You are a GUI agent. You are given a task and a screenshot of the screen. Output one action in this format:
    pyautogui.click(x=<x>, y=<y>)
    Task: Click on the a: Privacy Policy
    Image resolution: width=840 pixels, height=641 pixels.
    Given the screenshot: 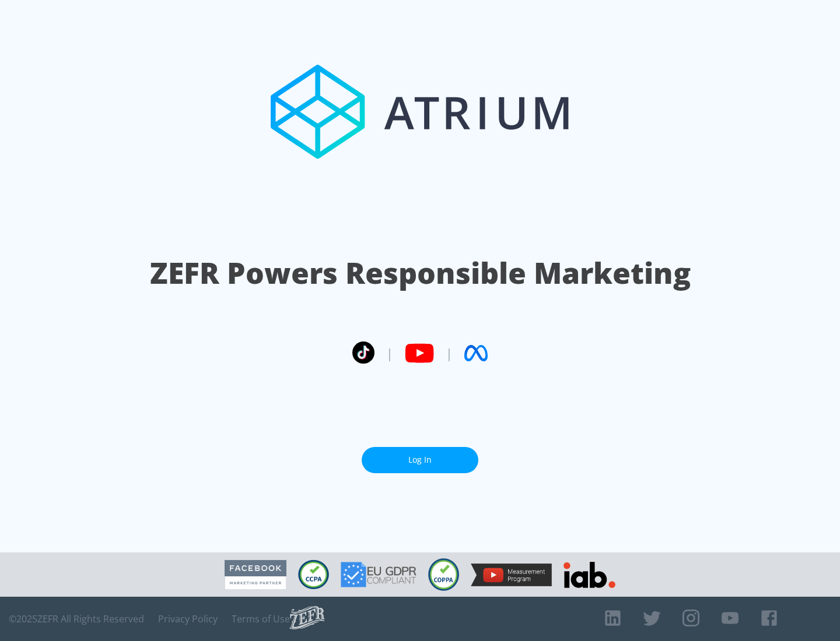 What is the action you would take?
    pyautogui.click(x=188, y=619)
    